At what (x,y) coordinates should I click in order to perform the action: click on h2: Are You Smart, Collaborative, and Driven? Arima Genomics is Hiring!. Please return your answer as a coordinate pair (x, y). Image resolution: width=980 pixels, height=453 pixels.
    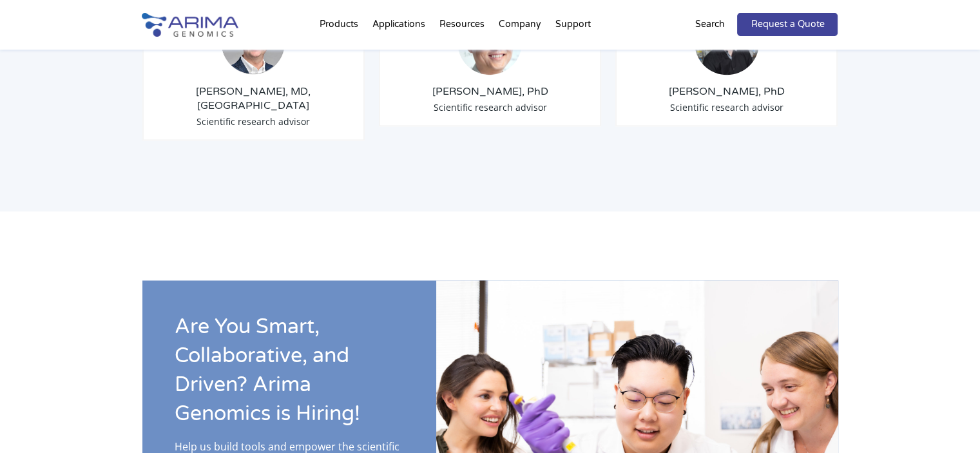
    Looking at the image, I should click on (289, 375).